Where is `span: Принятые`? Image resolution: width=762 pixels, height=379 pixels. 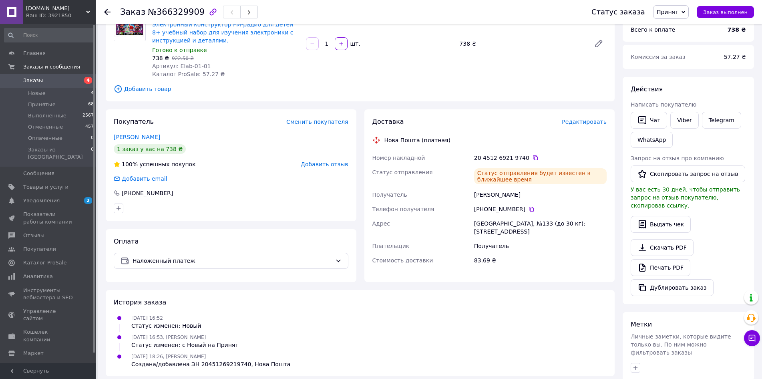
span: Принятые is located at coordinates (42, 105).